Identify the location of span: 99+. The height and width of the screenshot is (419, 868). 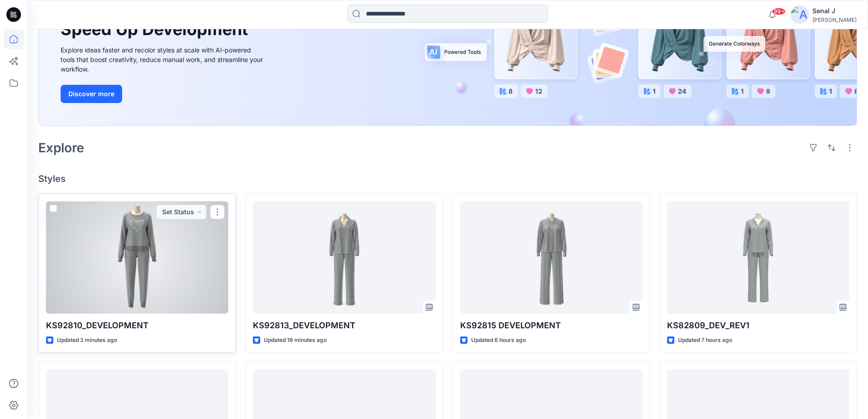
(779, 11).